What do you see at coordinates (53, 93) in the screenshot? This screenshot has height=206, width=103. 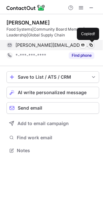 I see `button: AI write personalized message` at bounding box center [53, 93].